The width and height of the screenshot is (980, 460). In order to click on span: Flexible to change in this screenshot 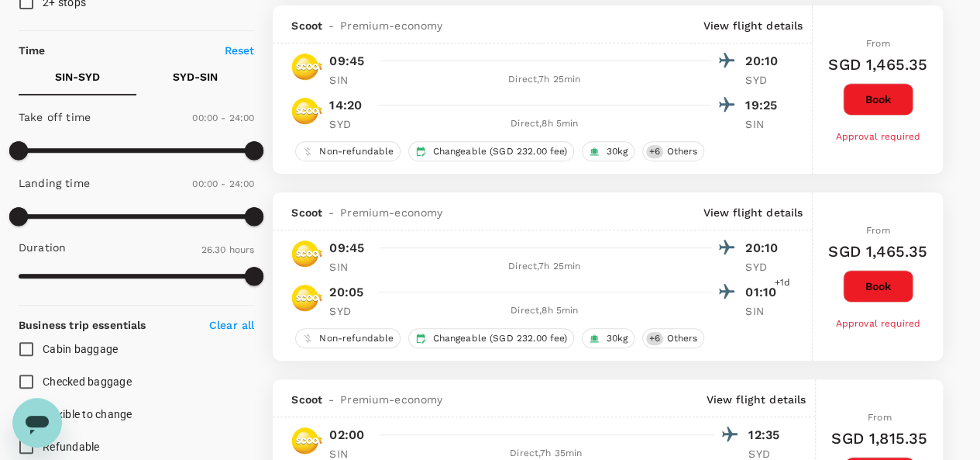, I will do `click(88, 414)`.